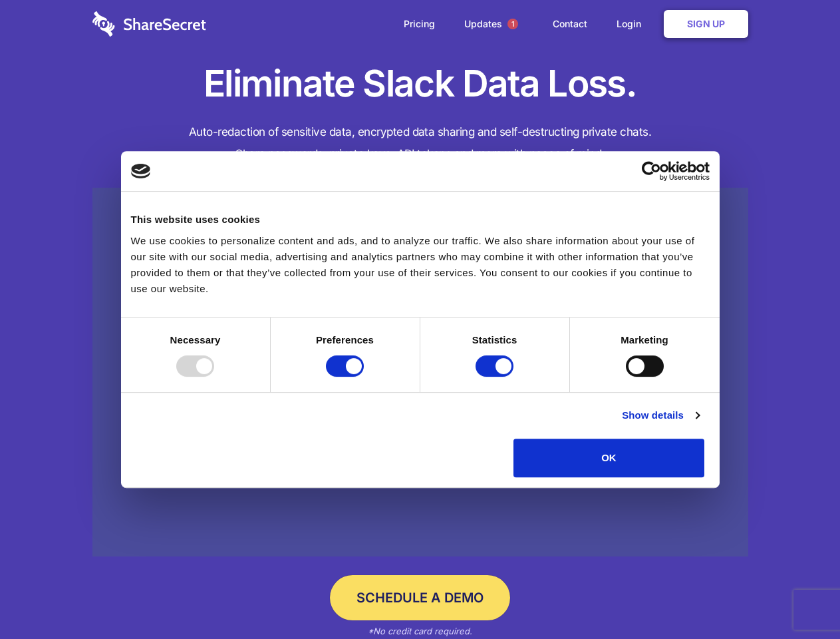  What do you see at coordinates (141, 171) in the screenshot?
I see `img: logo` at bounding box center [141, 171].